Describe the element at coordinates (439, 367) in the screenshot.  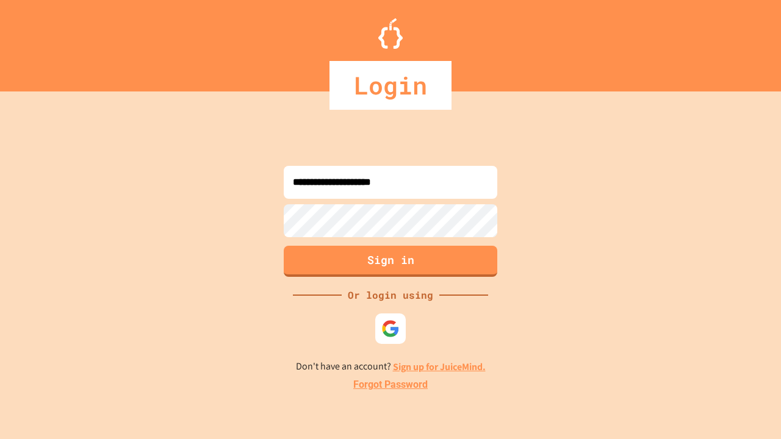
I see `a: Sign up for JuiceMind.` at that location.